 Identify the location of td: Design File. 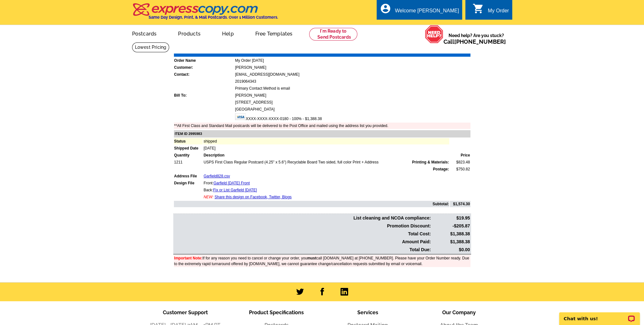
(188, 183).